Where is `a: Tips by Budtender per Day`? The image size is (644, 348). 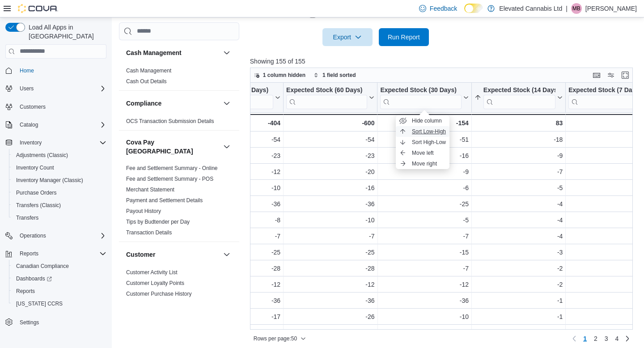 a: Tips by Budtender per Day is located at coordinates (158, 222).